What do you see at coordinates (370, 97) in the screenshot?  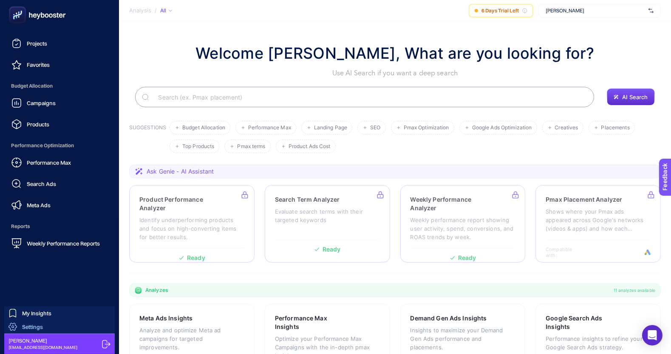 I see `input: Search` at bounding box center [370, 97].